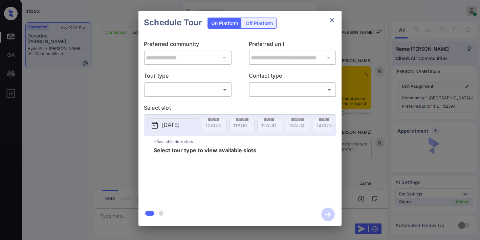 The height and width of the screenshot is (240, 480). I want to click on p: Contact type, so click(292, 77).